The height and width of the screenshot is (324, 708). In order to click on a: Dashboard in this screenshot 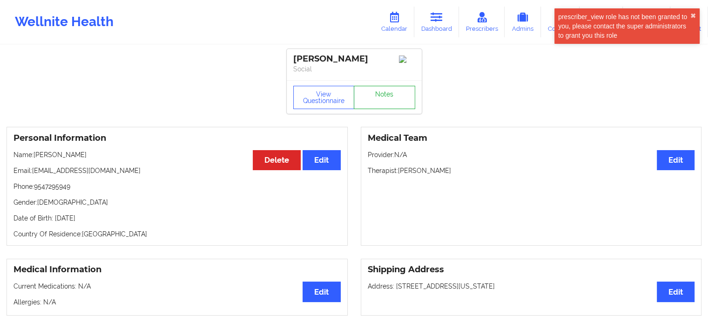, I will do `click(437, 22)`.